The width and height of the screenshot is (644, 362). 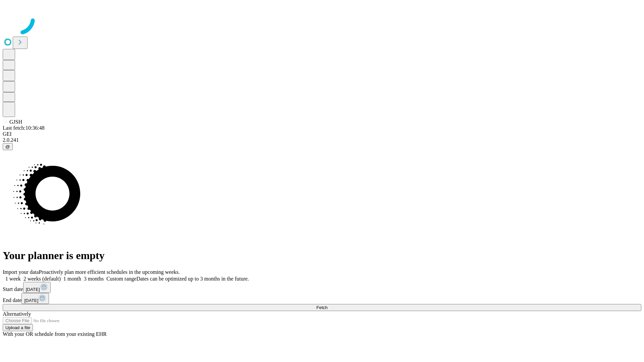 What do you see at coordinates (18, 328) in the screenshot?
I see `button: Upload a file` at bounding box center [18, 328].